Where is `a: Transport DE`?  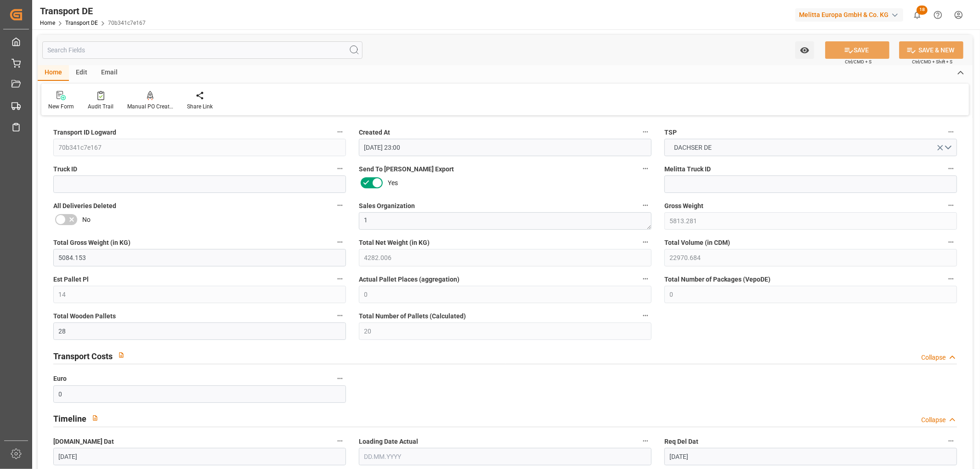
a: Transport DE is located at coordinates (81, 23).